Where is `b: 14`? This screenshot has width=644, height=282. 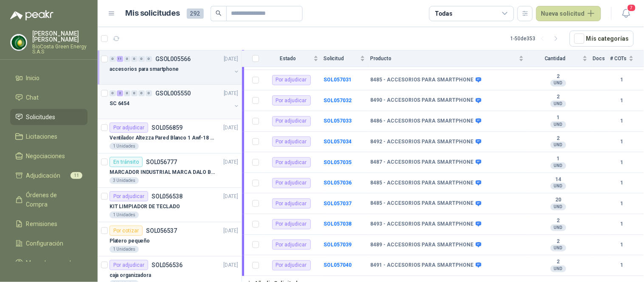
b: 14 is located at coordinates (558, 180).